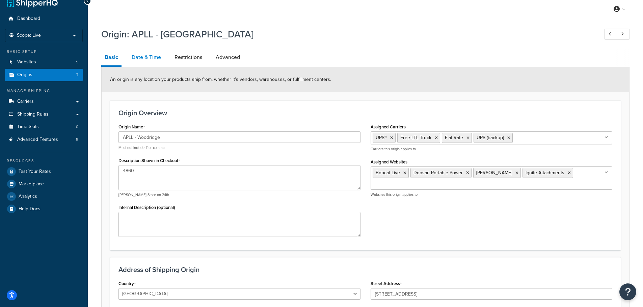 The height and width of the screenshot is (307, 643). I want to click on label: Assigned Carriers, so click(388, 127).